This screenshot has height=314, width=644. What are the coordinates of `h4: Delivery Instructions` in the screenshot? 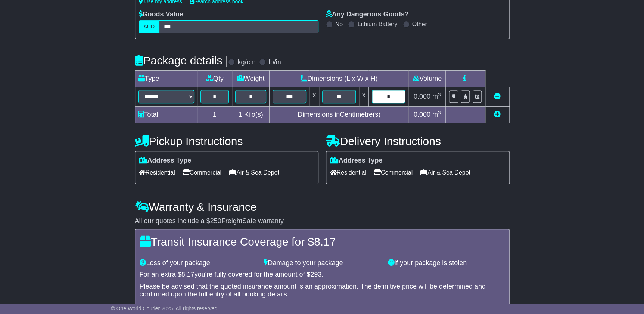 It's located at (418, 141).